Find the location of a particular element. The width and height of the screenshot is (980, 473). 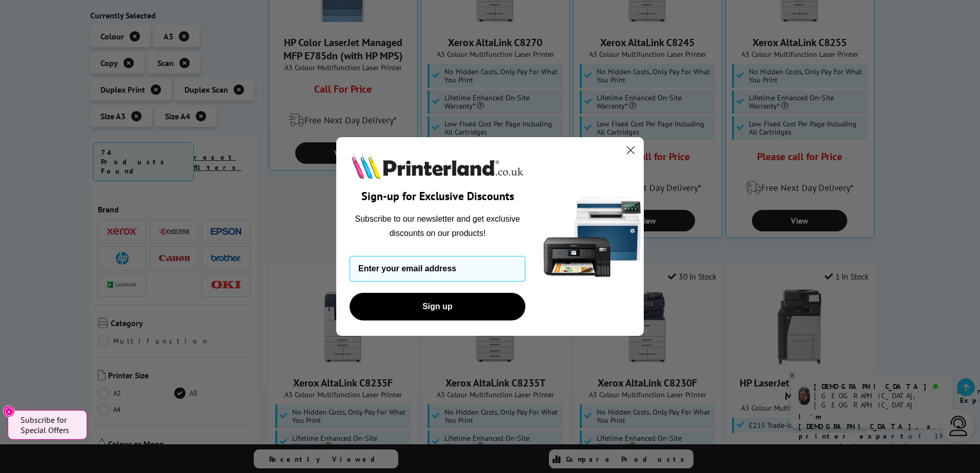

span: Sign-up for Exclusive Discounts is located at coordinates (438, 196).